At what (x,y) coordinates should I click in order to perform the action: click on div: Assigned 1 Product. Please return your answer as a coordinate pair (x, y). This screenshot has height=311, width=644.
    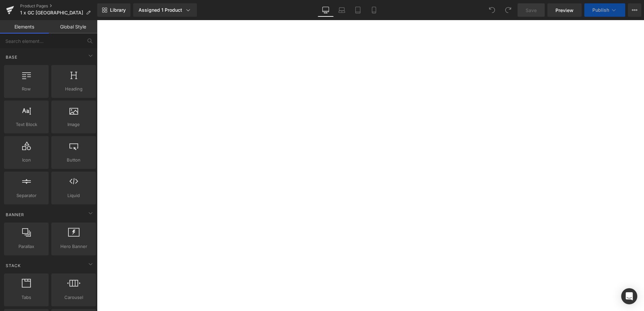
    Looking at the image, I should click on (165, 10).